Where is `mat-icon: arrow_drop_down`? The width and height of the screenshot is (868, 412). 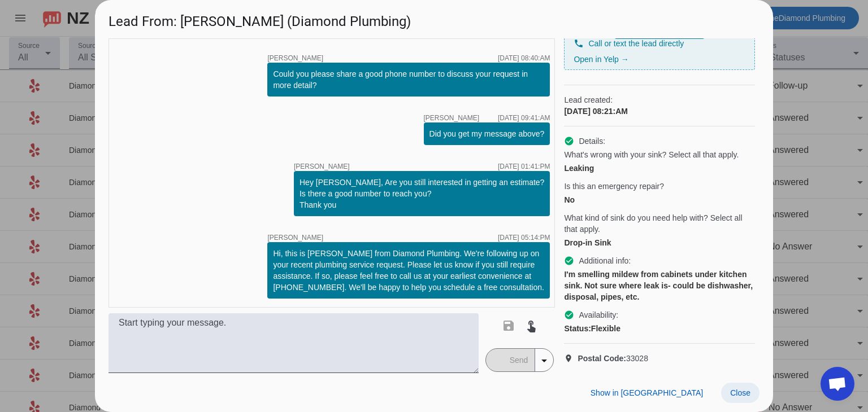 mat-icon: arrow_drop_down is located at coordinates (544, 361).